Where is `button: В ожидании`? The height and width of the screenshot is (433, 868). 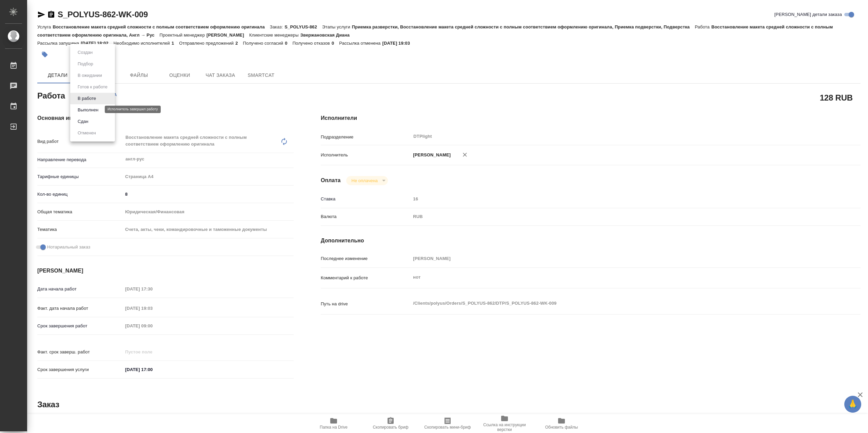
button: В ожидании is located at coordinates (90, 76).